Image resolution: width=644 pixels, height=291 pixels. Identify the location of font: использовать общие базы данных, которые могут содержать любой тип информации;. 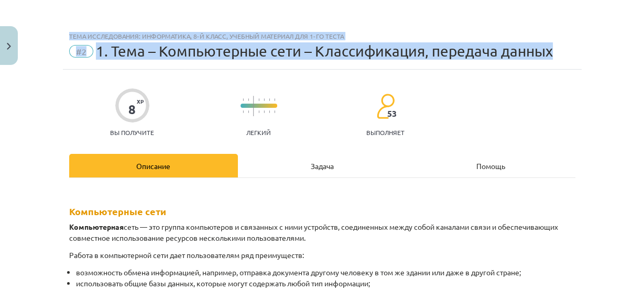
(223, 283).